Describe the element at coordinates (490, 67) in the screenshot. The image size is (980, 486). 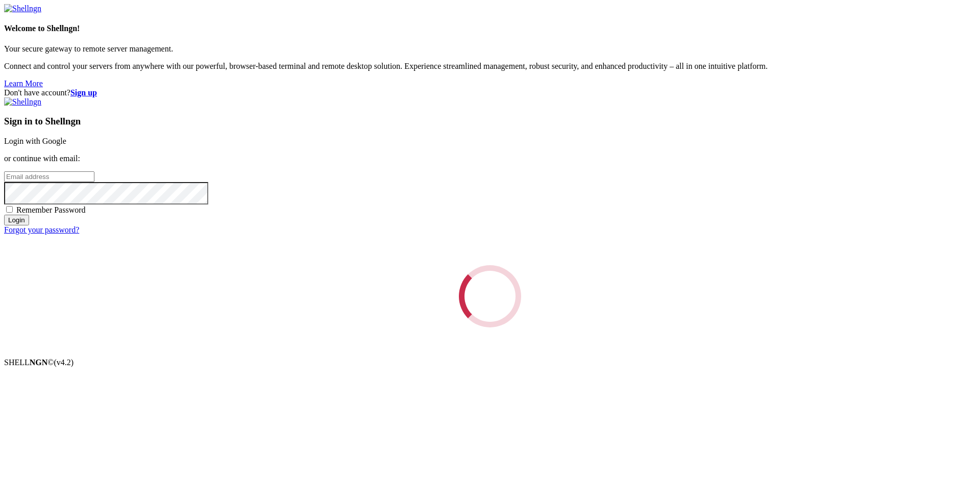
I see `p: Connect and control your servers from anywhere with our powerful, browser-based terminal and remo...` at that location.